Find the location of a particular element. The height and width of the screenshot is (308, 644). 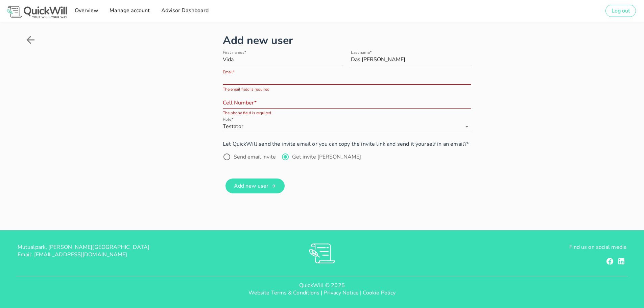

span: Log out is located at coordinates (621, 10).